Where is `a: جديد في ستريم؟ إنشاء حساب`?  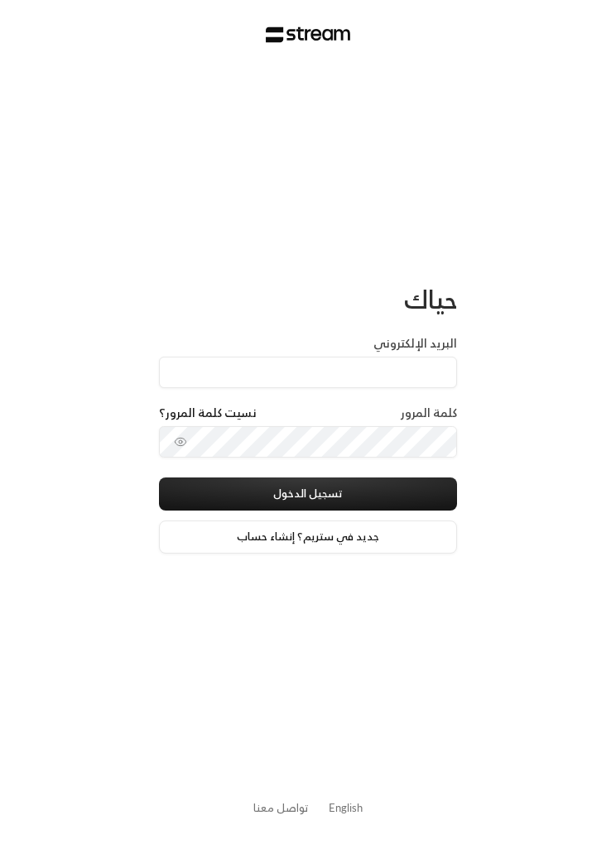 a: جديد في ستريم؟ إنشاء حساب is located at coordinates (308, 537).